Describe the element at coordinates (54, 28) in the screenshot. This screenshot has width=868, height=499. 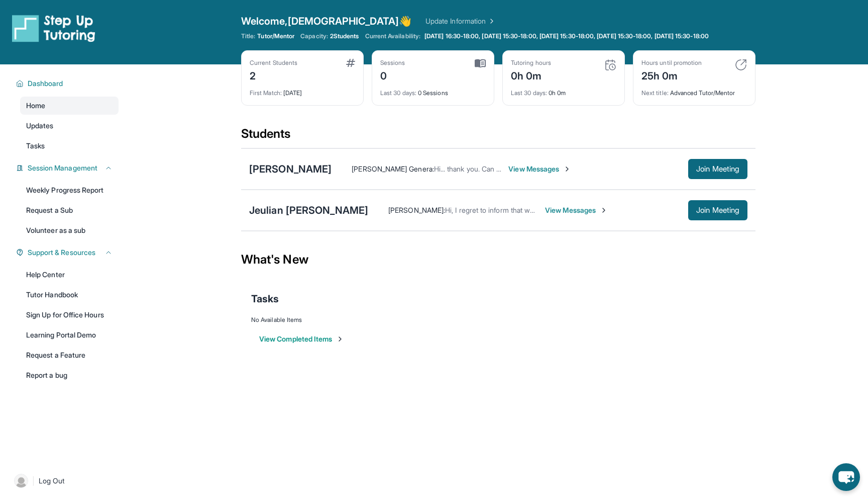
I see `img: logo` at that location.